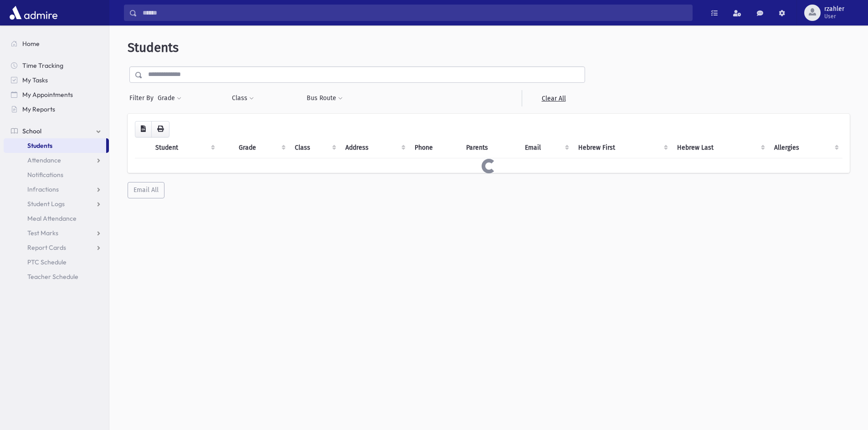 Image resolution: width=868 pixels, height=430 pixels. Describe the element at coordinates (56, 80) in the screenshot. I see `a: My Tasks` at that location.